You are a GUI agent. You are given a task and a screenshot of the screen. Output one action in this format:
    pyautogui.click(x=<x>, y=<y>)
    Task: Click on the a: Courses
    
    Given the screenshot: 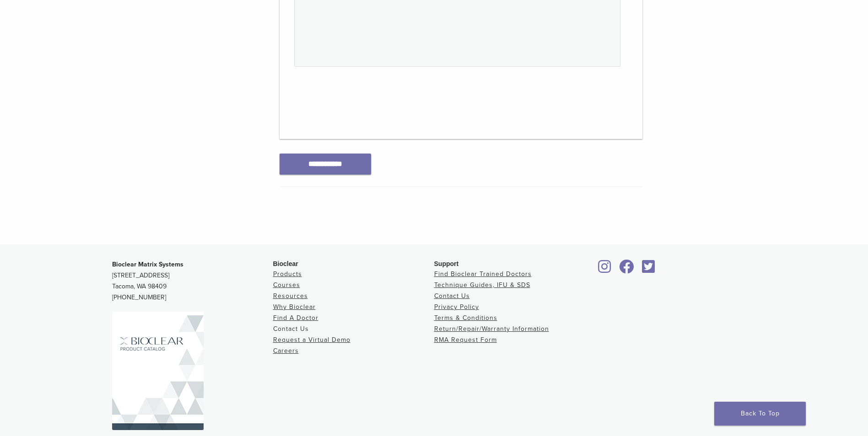 What is the action you would take?
    pyautogui.click(x=286, y=285)
    